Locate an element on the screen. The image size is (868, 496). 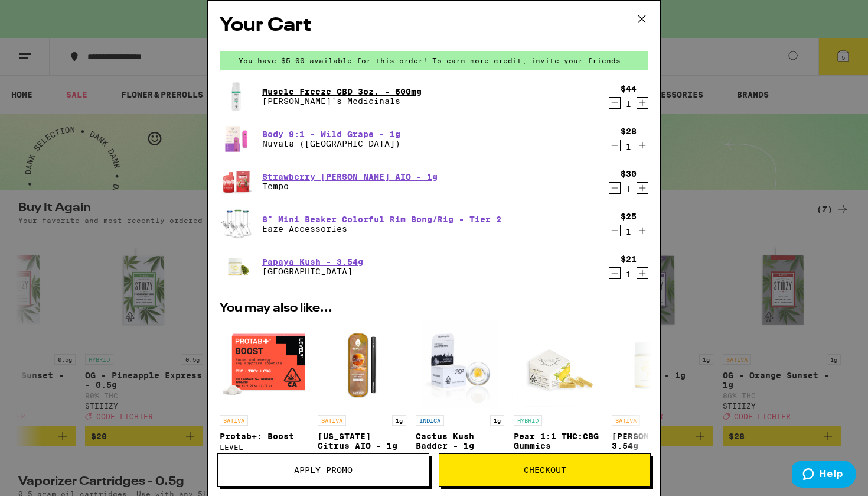
div: GoldDrop is located at coordinates (460, 456).